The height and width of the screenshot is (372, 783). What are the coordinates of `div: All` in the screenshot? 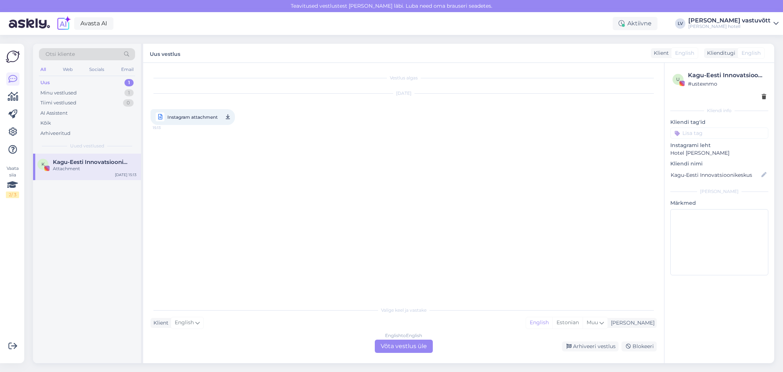 It's located at (43, 69).